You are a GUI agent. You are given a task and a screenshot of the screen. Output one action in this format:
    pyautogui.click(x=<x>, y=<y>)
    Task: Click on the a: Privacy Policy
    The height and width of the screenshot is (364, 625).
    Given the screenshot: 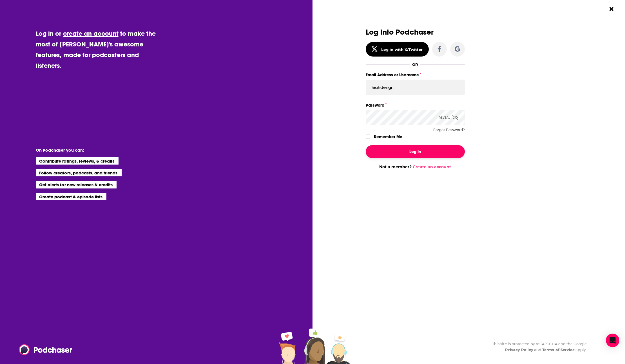 What is the action you would take?
    pyautogui.click(x=520, y=350)
    